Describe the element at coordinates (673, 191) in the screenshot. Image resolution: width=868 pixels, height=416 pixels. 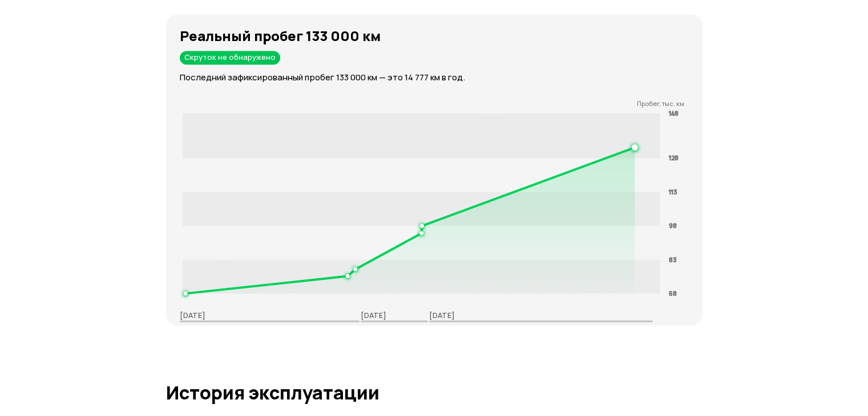
I see `tspan: 113` at that location.